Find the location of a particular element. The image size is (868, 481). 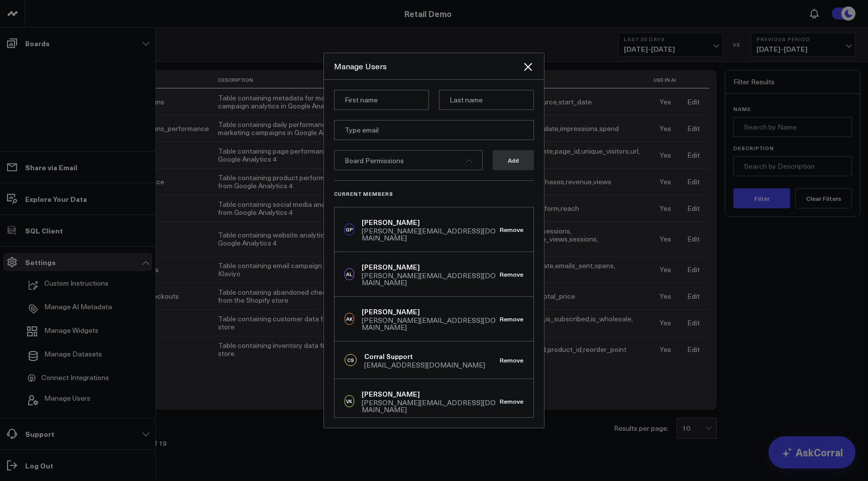

div: VK is located at coordinates (349, 401).